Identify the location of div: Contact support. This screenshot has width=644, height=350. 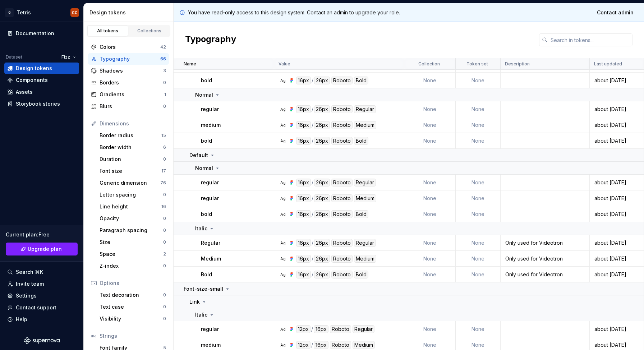
(36, 308).